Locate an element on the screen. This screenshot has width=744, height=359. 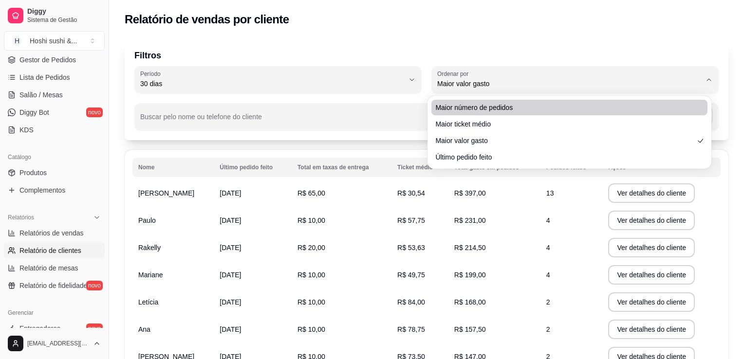
span: R$ 214,50 is located at coordinates (470, 248).